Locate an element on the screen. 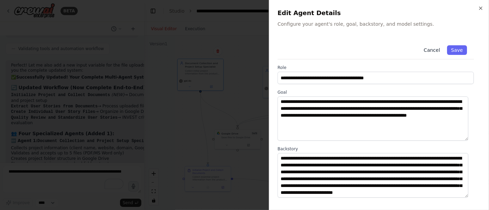 The width and height of the screenshot is (489, 210). h2: Edit Agent Details is located at coordinates (379, 13).